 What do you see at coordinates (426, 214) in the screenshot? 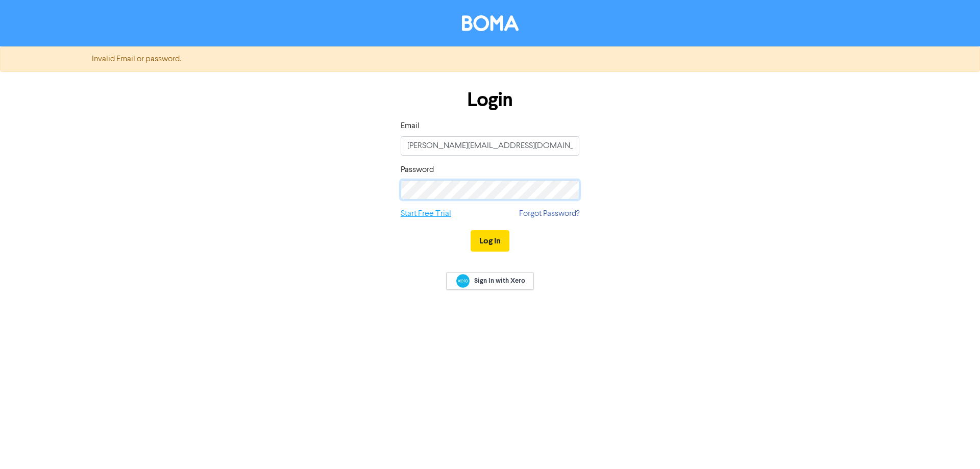
I see `a: Start Free Trial` at bounding box center [426, 214].